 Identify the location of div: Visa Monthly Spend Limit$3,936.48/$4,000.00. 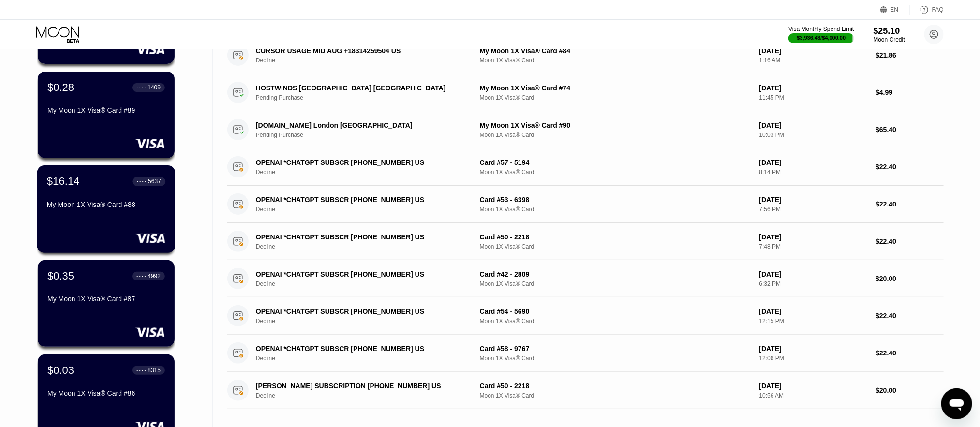
(820, 35).